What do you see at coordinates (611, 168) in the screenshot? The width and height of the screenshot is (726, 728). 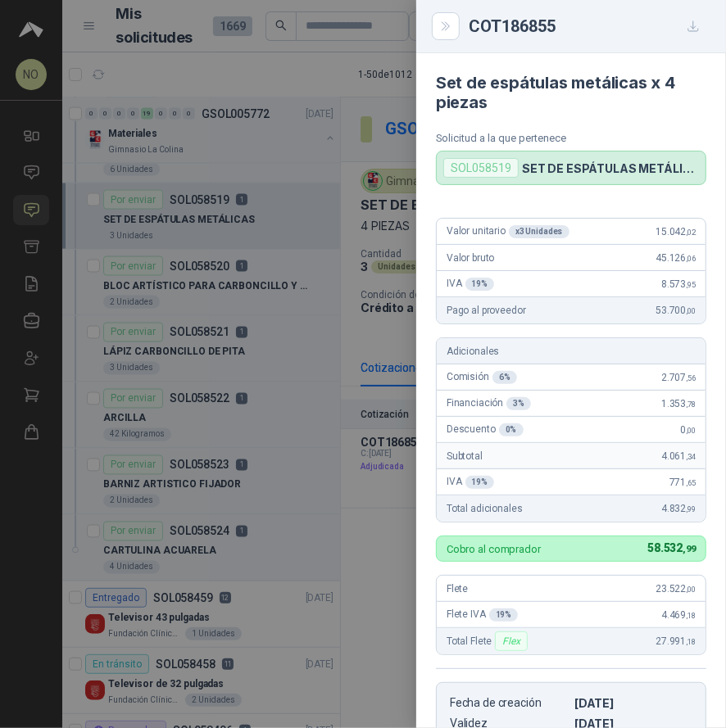 I see `p: SET DE ESPÁTULAS METÁLICAS` at bounding box center [611, 168].